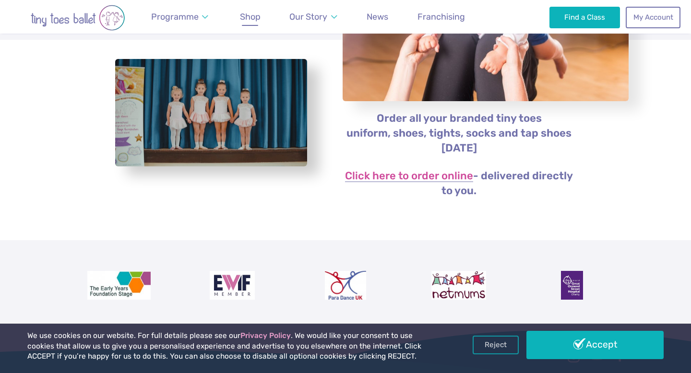 The image size is (691, 373). I want to click on span: Shop, so click(250, 16).